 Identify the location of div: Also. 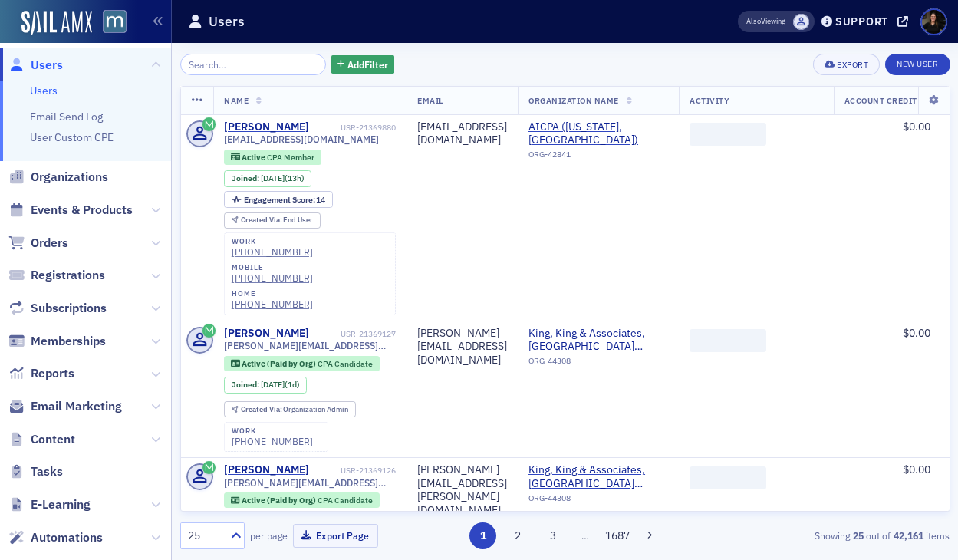
(753, 21).